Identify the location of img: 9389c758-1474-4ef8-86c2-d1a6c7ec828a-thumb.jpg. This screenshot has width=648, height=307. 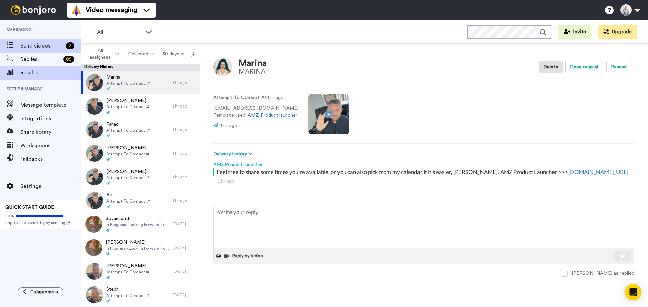
(94, 153).